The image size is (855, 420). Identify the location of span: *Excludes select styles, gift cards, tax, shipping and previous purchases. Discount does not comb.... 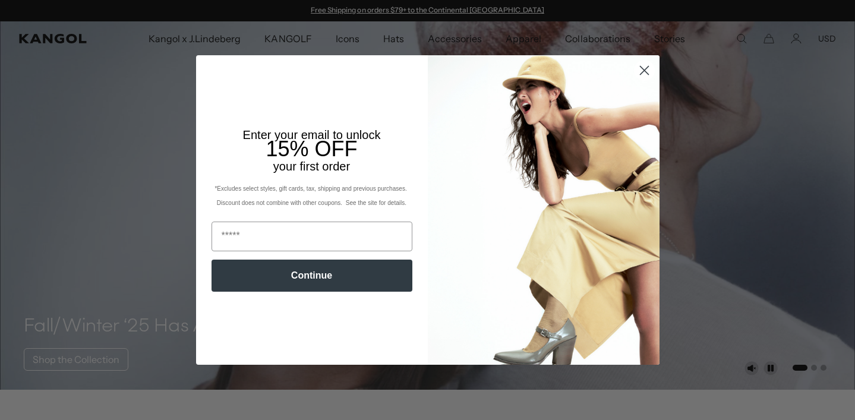
(311, 196).